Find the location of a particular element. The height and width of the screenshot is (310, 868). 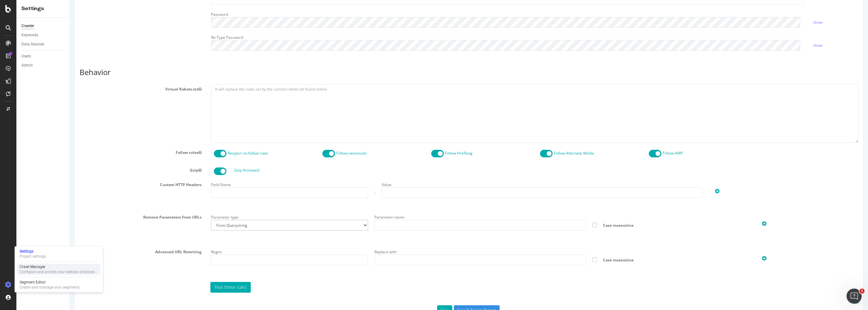

label: Gzip Activated is located at coordinates (177, 170).